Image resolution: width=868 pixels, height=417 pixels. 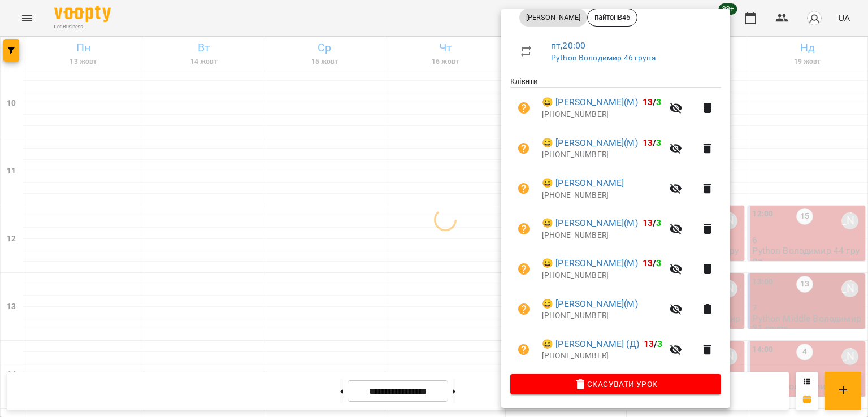 I want to click on a: Python Володимир 46 група, so click(x=603, y=57).